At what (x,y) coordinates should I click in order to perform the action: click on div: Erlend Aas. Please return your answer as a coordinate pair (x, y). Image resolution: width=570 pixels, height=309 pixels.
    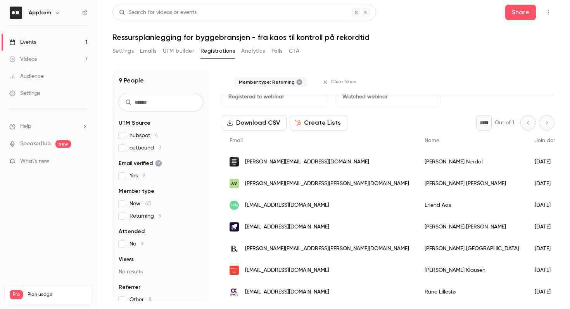
    Looking at the image, I should click on (472, 205).